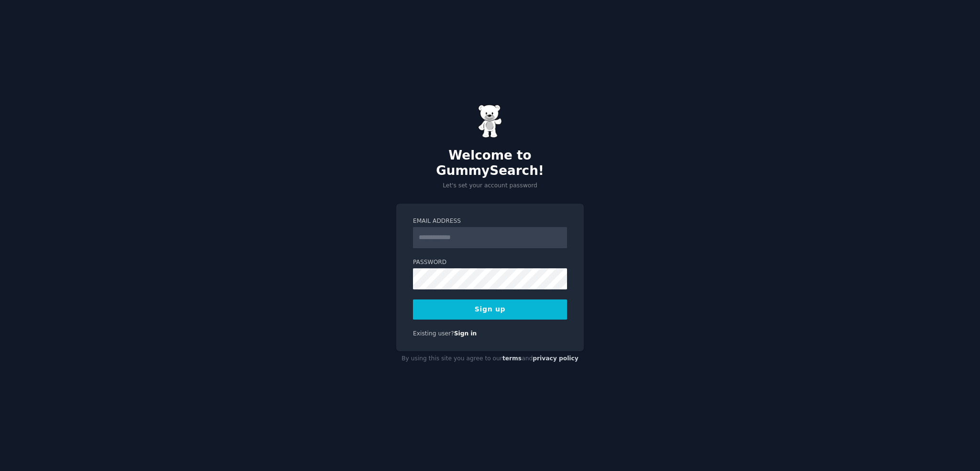  I want to click on a: Sign in, so click(466, 334).